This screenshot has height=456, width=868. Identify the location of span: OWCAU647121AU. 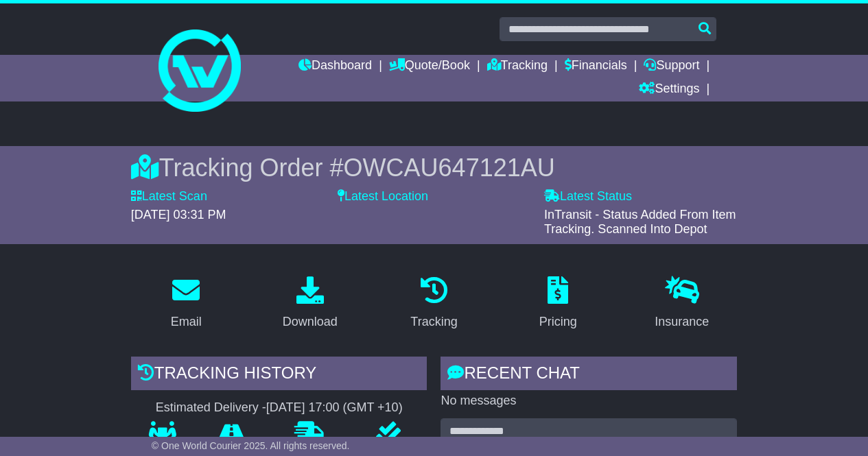
(450, 167).